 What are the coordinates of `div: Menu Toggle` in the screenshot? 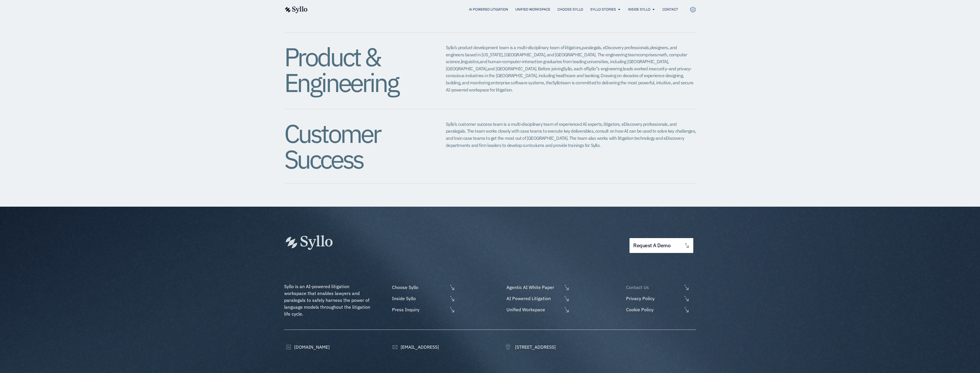 It's located at (498, 9).